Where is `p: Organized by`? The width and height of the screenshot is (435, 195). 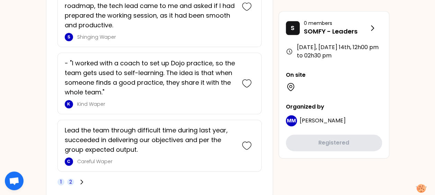 p: Organized by is located at coordinates (334, 107).